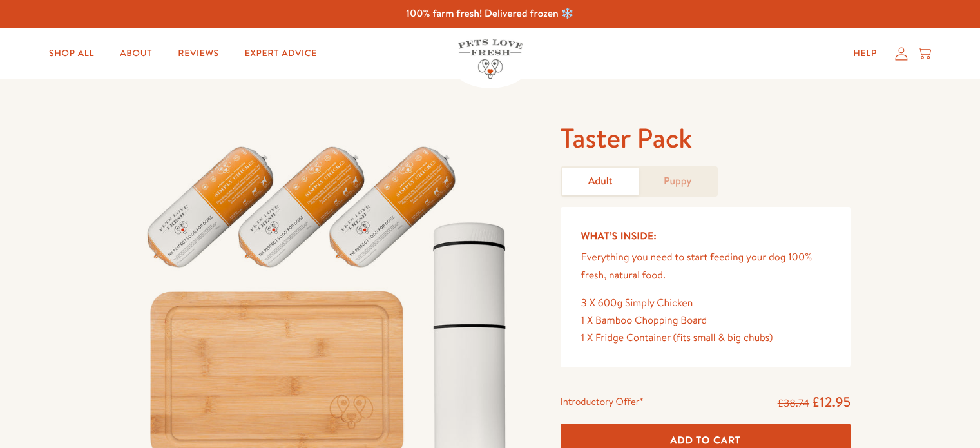 The height and width of the screenshot is (448, 980). What do you see at coordinates (198, 53) in the screenshot?
I see `a: Reviews` at bounding box center [198, 53].